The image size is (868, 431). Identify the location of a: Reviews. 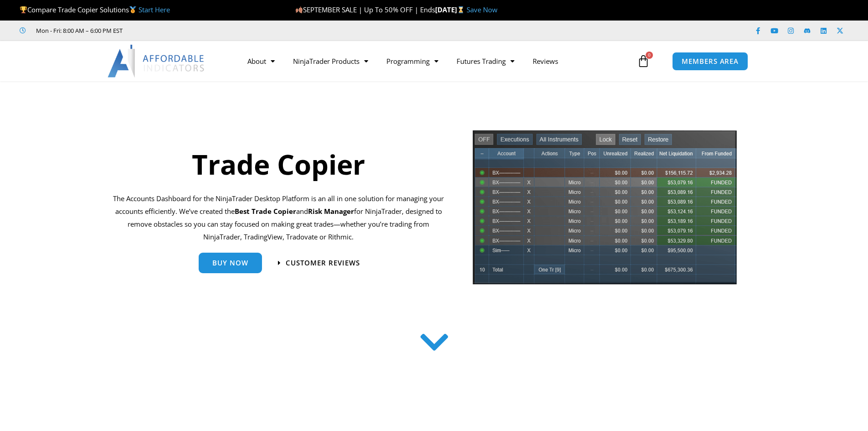
(546, 61).